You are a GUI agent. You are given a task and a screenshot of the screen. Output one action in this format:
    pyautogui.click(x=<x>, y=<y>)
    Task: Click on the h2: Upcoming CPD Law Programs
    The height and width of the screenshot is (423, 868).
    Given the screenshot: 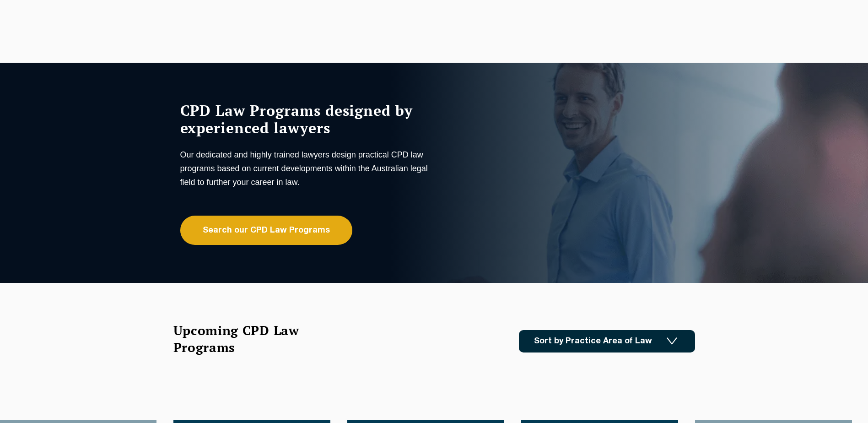 What is the action you would take?
    pyautogui.click(x=247, y=338)
    